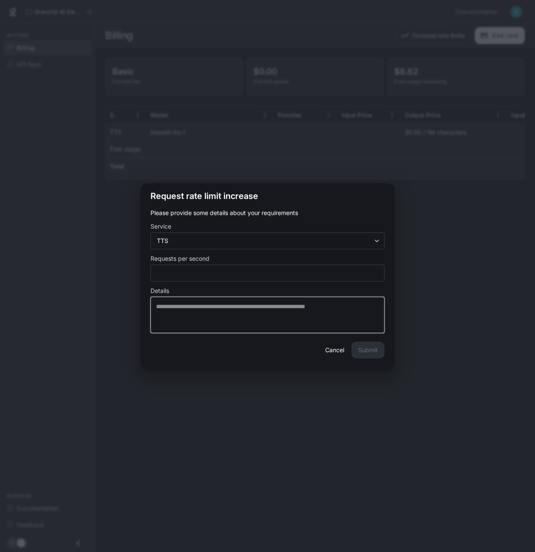 Image resolution: width=535 pixels, height=552 pixels. I want to click on button: Cancel, so click(334, 350).